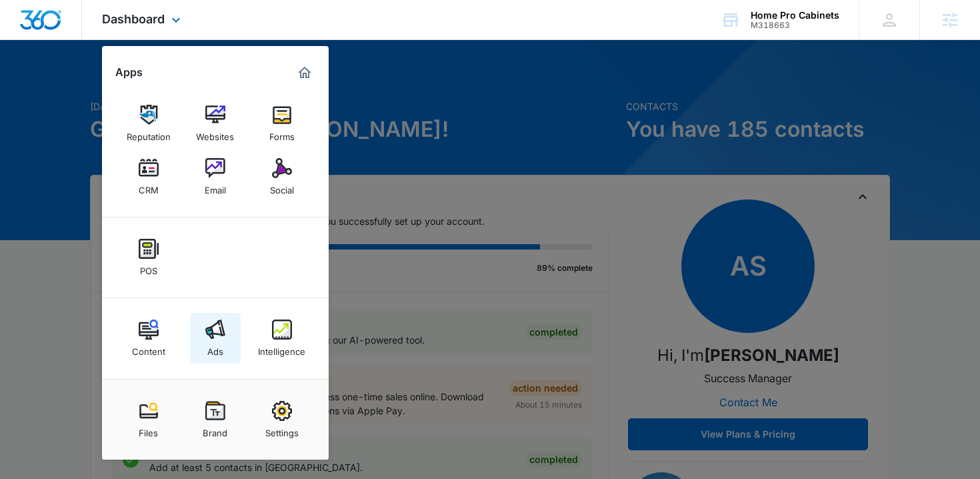 The height and width of the screenshot is (479, 980). What do you see at coordinates (282, 429) in the screenshot?
I see `div: Settings` at bounding box center [282, 429].